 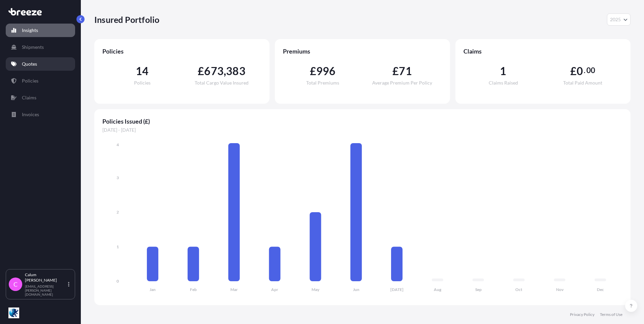 I want to click on tspan: Oct, so click(x=518, y=290).